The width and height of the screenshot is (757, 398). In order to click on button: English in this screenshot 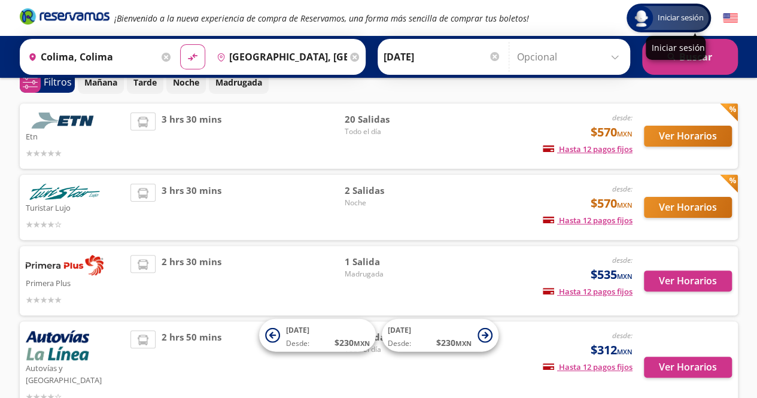, I will do `click(730, 18)`.